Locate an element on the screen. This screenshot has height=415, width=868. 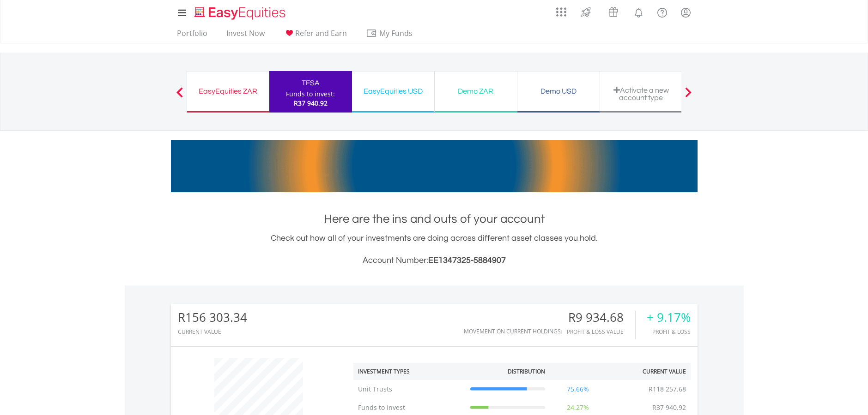
div: Distribution is located at coordinates (526, 372).